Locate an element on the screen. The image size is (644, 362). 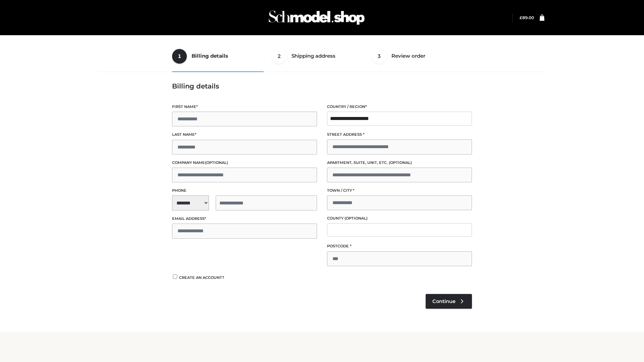
label: County is located at coordinates (400, 218).